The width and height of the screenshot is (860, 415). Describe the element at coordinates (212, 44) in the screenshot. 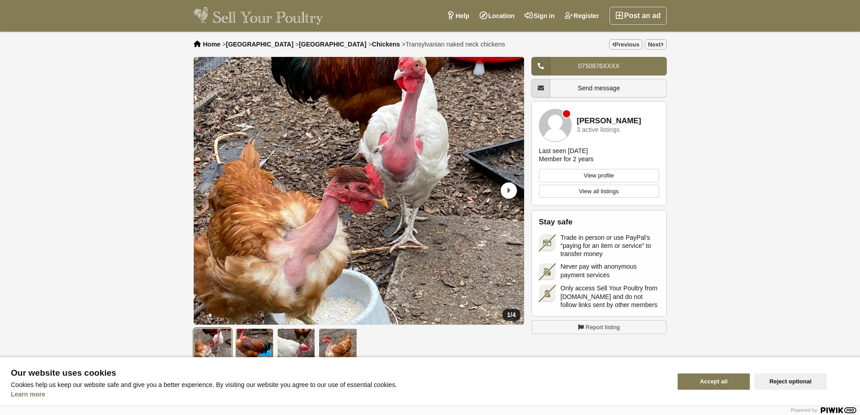

I see `a: Home` at that location.